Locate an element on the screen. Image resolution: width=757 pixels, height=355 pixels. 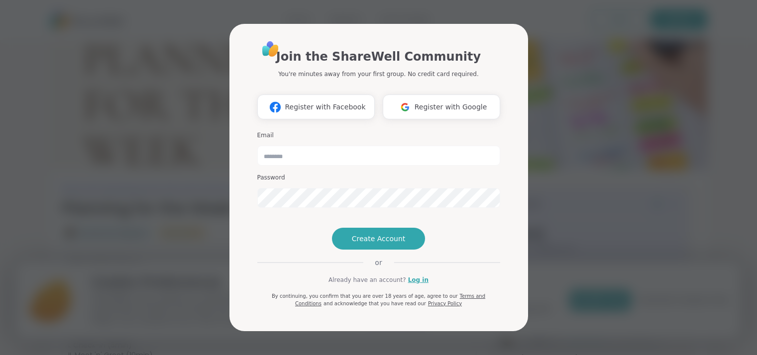
a: Terms and Conditions is located at coordinates (390, 300).